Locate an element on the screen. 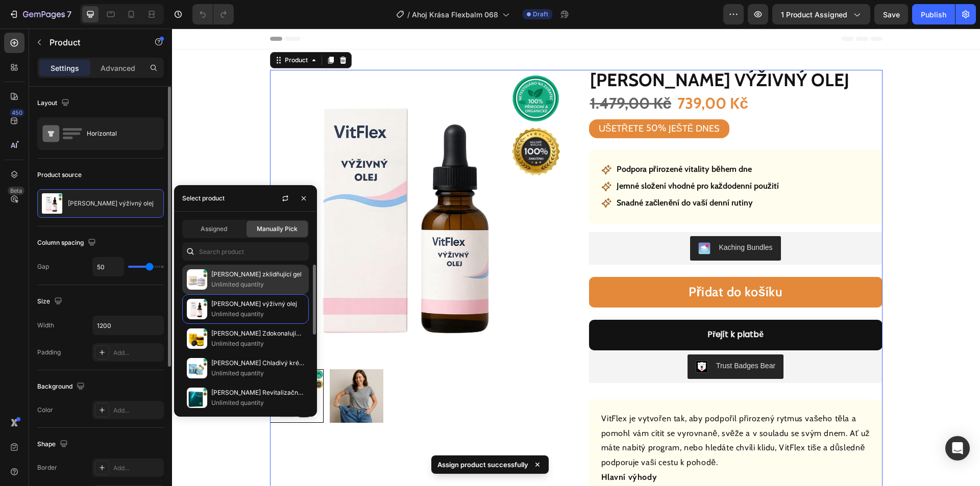  p: Jemné složení vhodné pro každodenní použití is located at coordinates (526, 158).